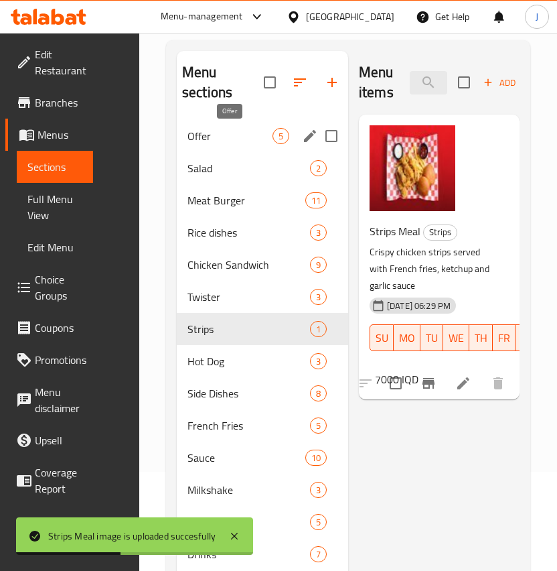  I want to click on div: Side Dishes8, so click(263, 393).